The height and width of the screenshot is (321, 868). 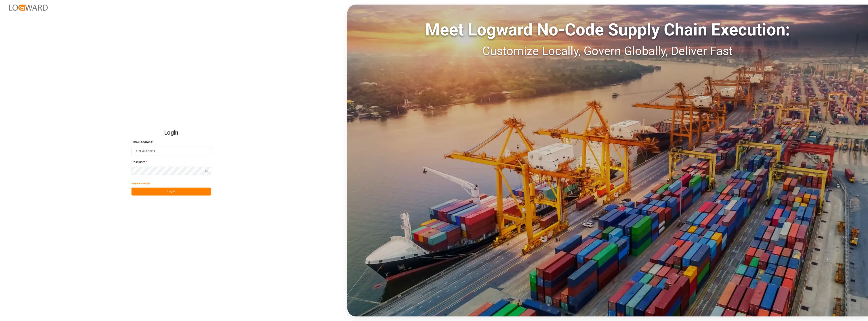 I want to click on div: Customize Locally, Govern Globally, Deliver Fast, so click(x=608, y=51).